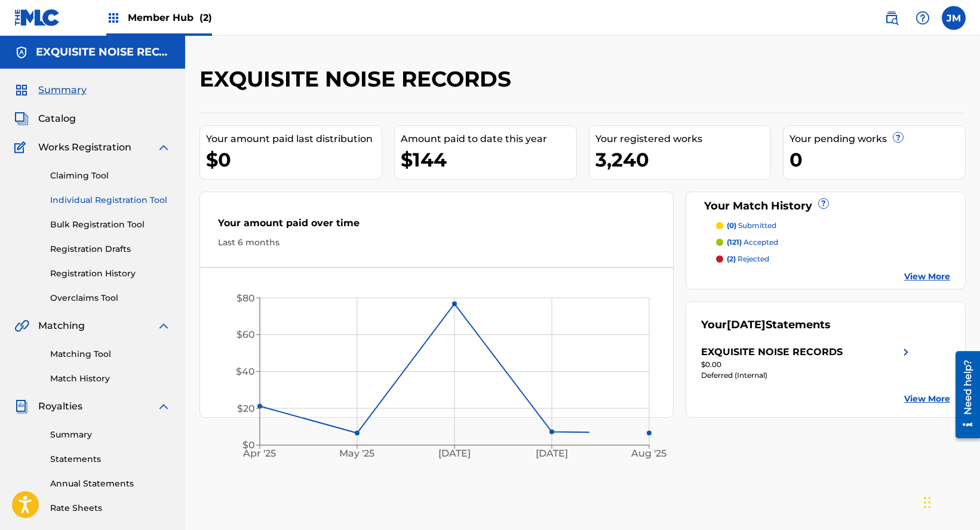  I want to click on span: Matching, so click(61, 326).